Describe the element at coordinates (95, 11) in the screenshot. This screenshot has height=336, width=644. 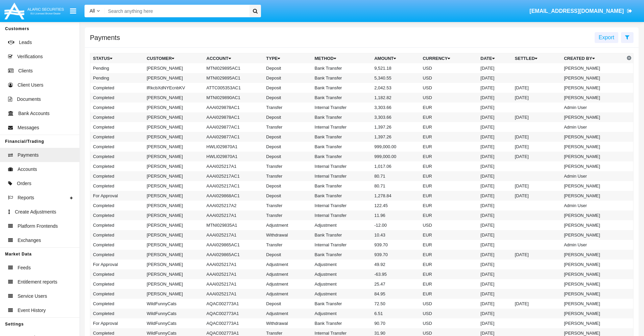
I see `a: All` at that location.